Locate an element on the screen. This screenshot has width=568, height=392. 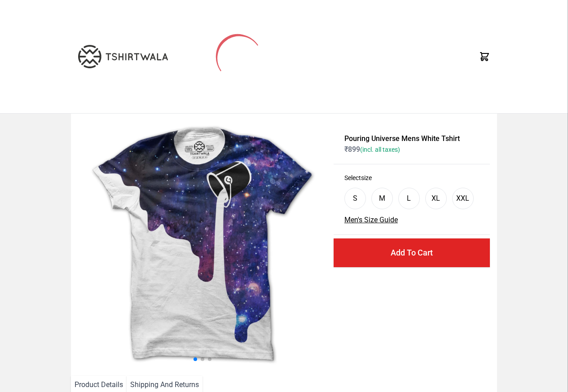
h3: Select size is located at coordinates (412, 178).